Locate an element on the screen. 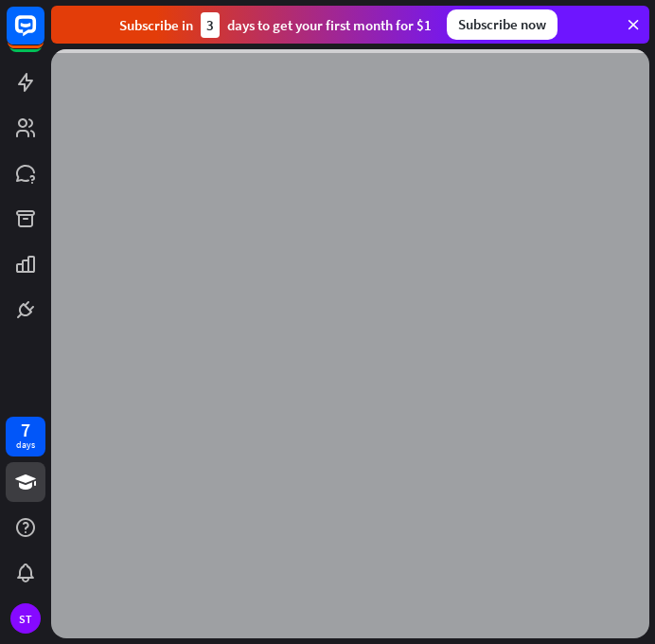  div: days is located at coordinates (26, 445).